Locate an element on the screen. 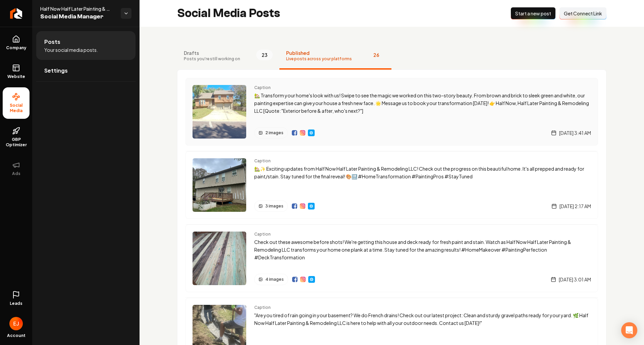 The height and width of the screenshot is (345, 644). span: 2 images is located at coordinates (274, 133).